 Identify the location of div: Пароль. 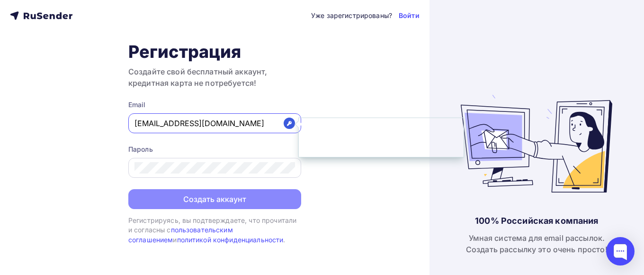
(214, 149).